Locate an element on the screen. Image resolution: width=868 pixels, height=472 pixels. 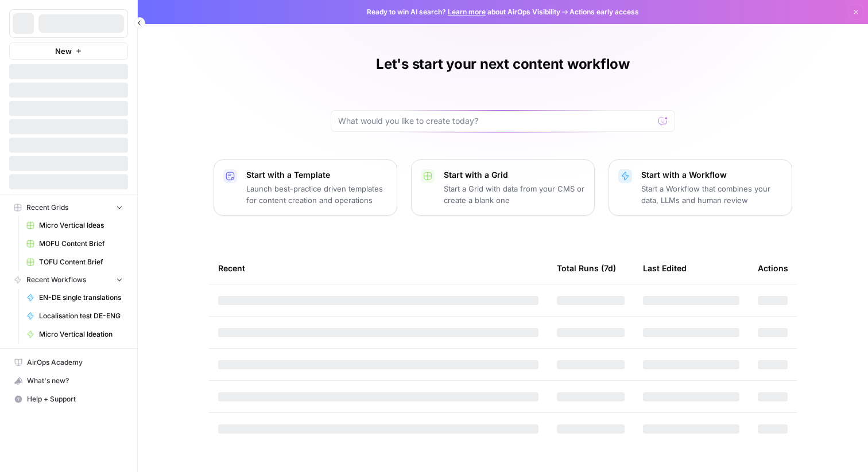
span: TOFU Content Brief is located at coordinates (81, 262).